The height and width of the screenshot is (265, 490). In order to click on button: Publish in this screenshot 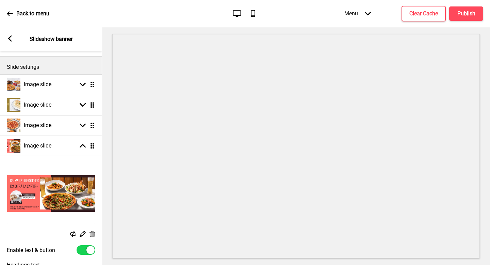, I will do `click(467, 14)`.